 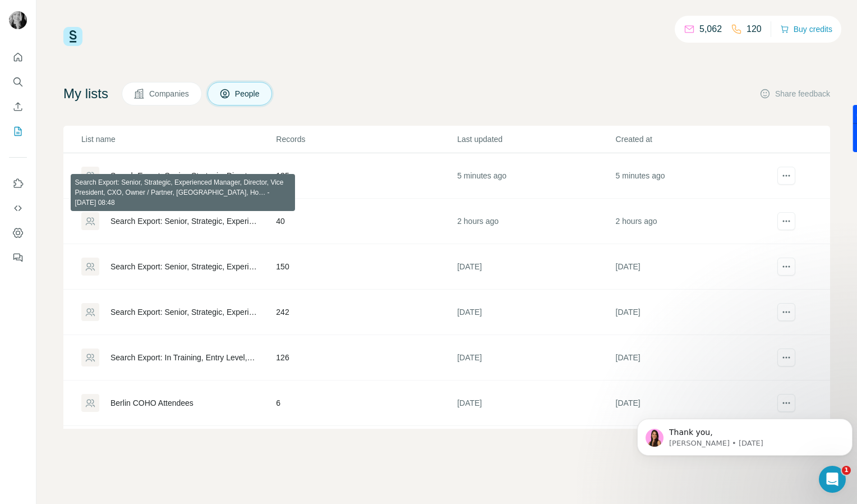 What do you see at coordinates (86, 94) in the screenshot?
I see `h4: My lists` at bounding box center [86, 94].